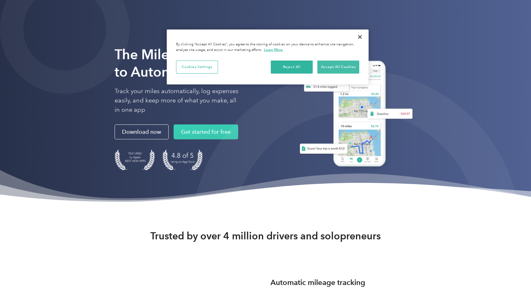 The image size is (531, 294). I want to click on div: By clicking “Accept All Cookies”, you agree to the storing of cookies on your device to enhance s..., so click(268, 47).